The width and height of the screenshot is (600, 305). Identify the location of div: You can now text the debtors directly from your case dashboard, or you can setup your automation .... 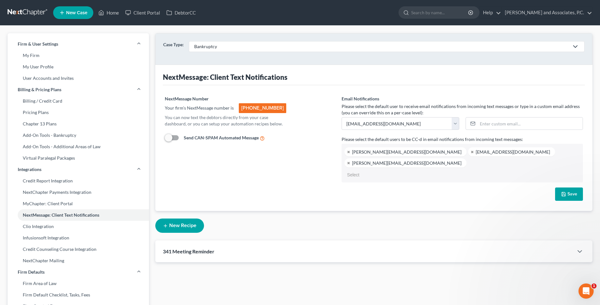
(226, 121).